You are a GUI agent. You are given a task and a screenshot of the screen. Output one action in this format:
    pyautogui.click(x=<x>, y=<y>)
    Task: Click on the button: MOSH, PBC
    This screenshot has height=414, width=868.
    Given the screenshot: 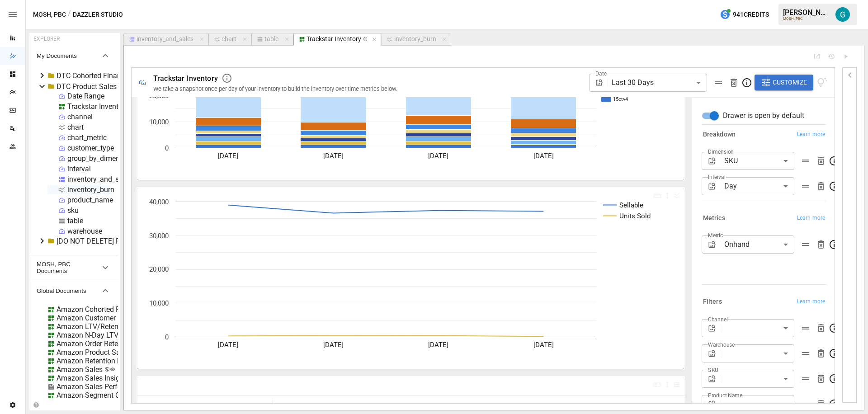 What is the action you would take?
    pyautogui.click(x=49, y=14)
    